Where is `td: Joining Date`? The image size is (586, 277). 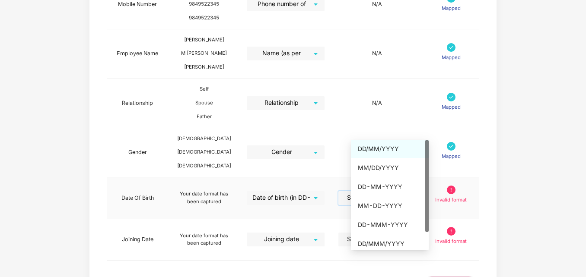
td: Joining Date is located at coordinates (137, 240).